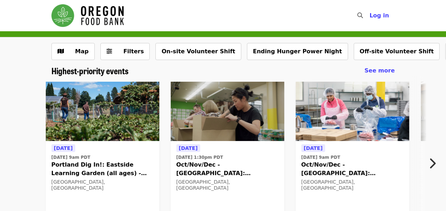  I want to click on span: Portland Dig In!: Eastside Learning Garden (all ages) - Aug/Sept/Oct, so click(103, 169).